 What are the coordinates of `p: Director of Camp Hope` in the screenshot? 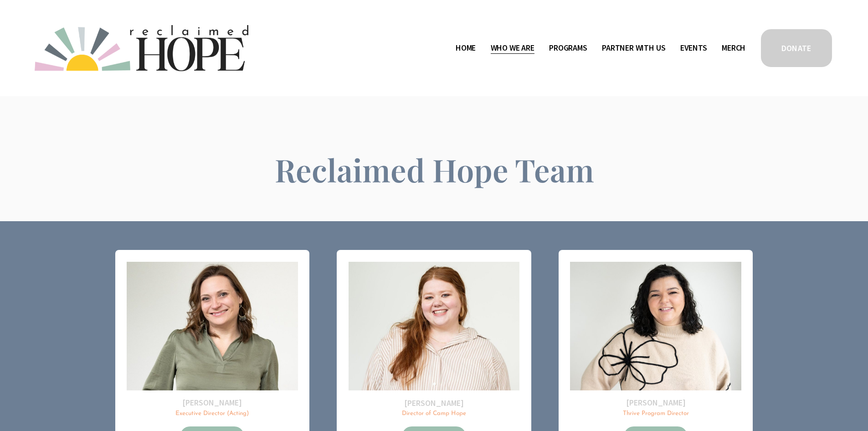 It's located at (434, 414).